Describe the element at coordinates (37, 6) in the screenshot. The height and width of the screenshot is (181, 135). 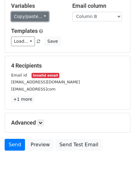
I see `h5: Variables` at that location.